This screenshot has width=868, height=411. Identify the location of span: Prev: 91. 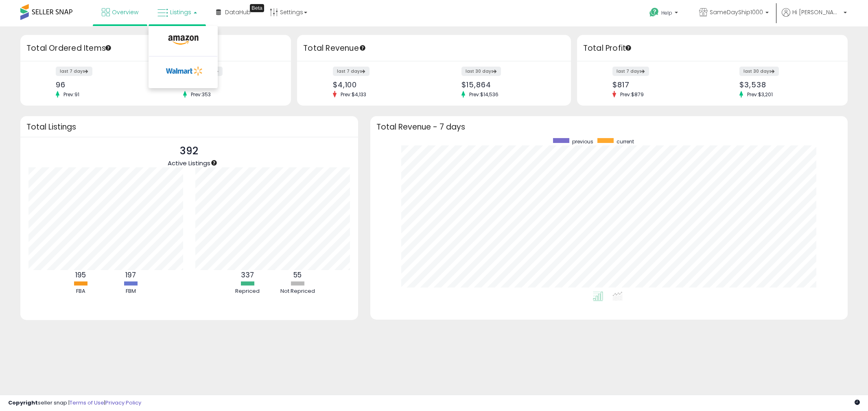
(71, 94).